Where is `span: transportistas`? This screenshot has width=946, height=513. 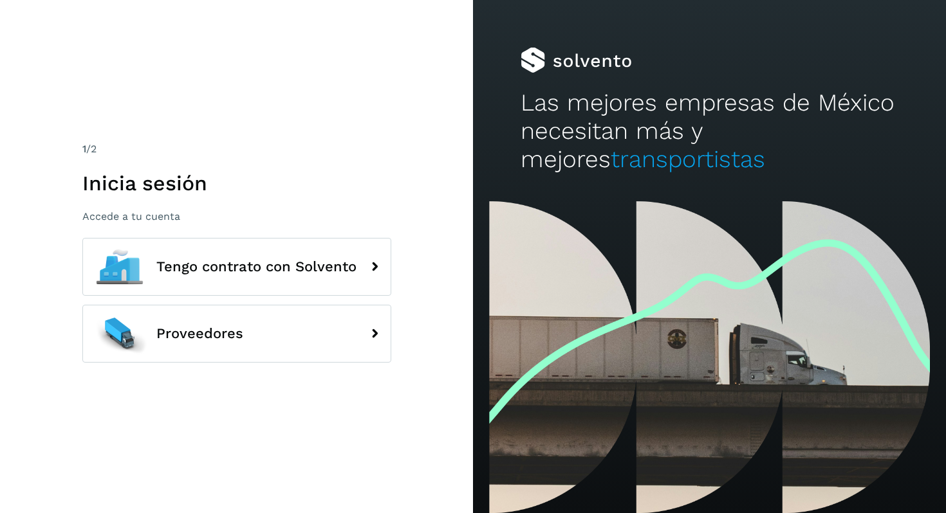
span: transportistas is located at coordinates (688, 159).